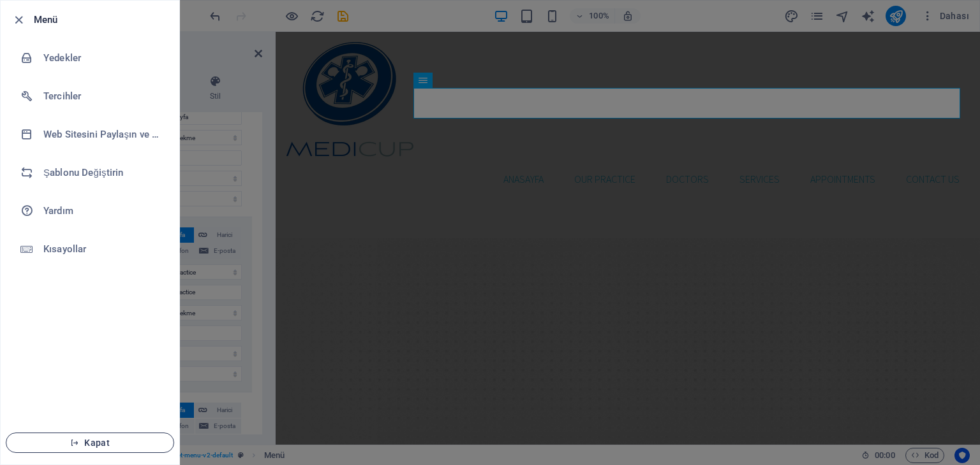 The image size is (980, 465). I want to click on h6: Menü, so click(101, 19).